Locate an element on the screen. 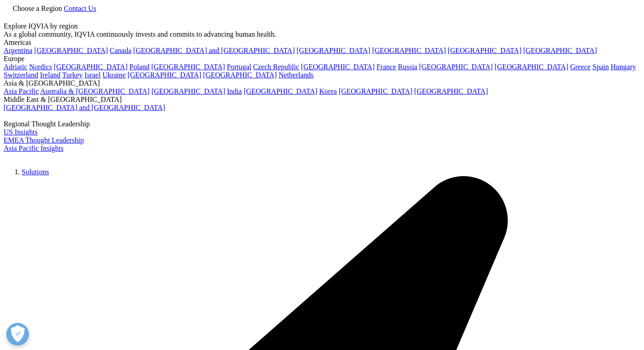 This screenshot has height=350, width=644. a: Asia Pacific Insights is located at coordinates (33, 148).